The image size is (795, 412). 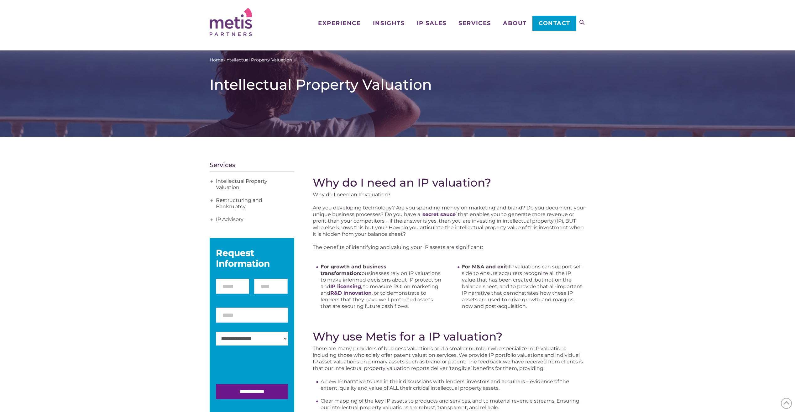 I want to click on strong: For growth and business transformation:, so click(x=354, y=270).